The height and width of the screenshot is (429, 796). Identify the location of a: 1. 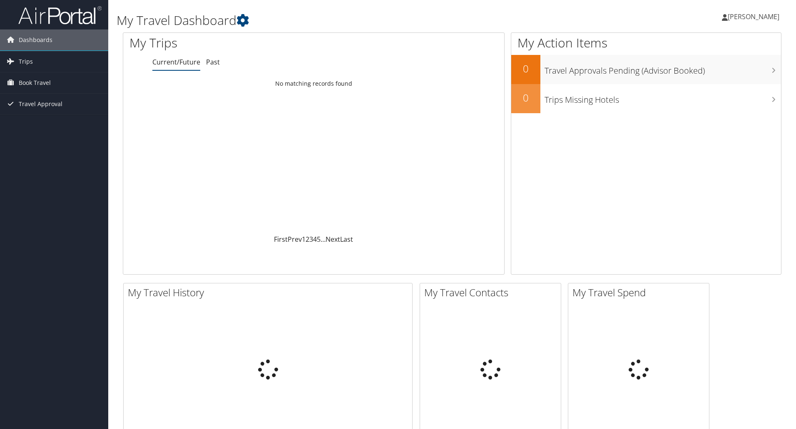
(303, 239).